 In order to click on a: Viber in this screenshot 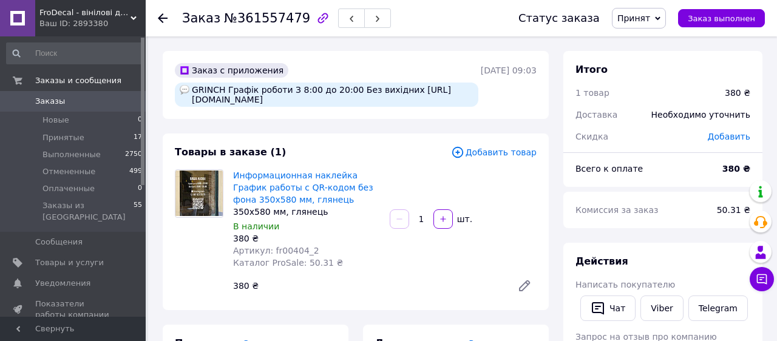, I will do `click(662, 308)`.